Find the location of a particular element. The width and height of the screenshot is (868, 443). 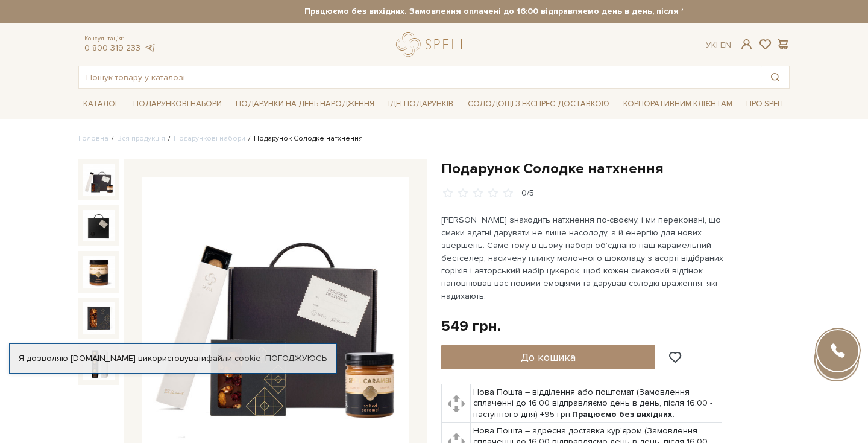

b: Працюємо без вихідних. is located at coordinates (624, 414).